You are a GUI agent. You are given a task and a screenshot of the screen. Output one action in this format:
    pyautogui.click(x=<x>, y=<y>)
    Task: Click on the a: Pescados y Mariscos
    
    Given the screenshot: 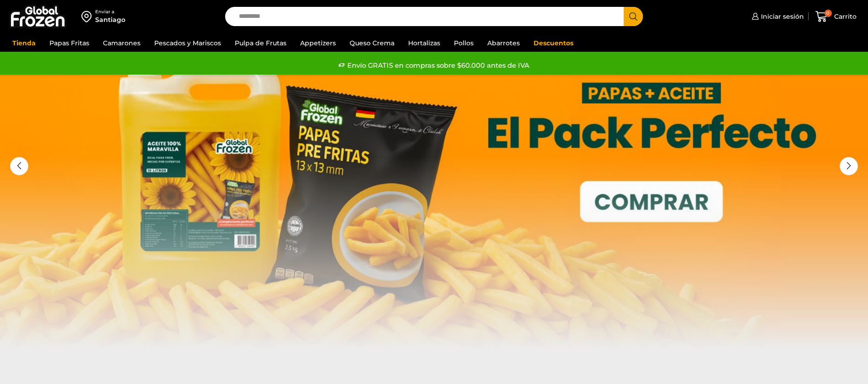 What is the action you would take?
    pyautogui.click(x=188, y=43)
    